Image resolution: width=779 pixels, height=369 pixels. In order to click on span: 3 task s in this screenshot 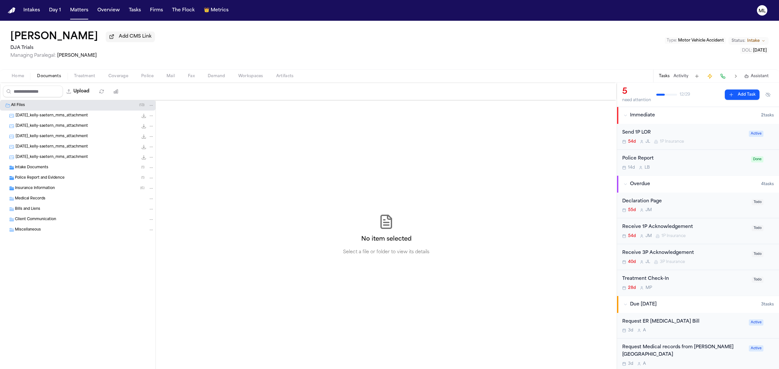, I will do `click(767, 305)`.